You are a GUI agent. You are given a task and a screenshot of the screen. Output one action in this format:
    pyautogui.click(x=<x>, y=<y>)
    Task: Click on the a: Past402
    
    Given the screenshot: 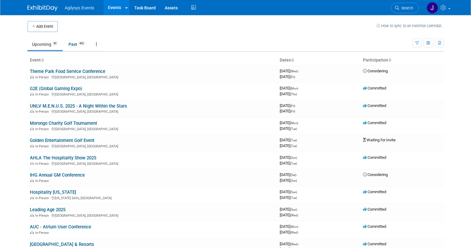 What is the action you would take?
    pyautogui.click(x=77, y=44)
    